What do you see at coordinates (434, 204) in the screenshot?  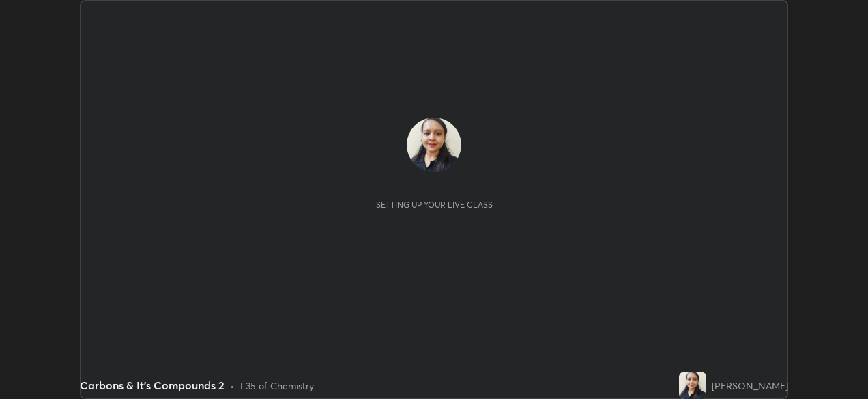 I see `div: Setting up your live class` at bounding box center [434, 204].